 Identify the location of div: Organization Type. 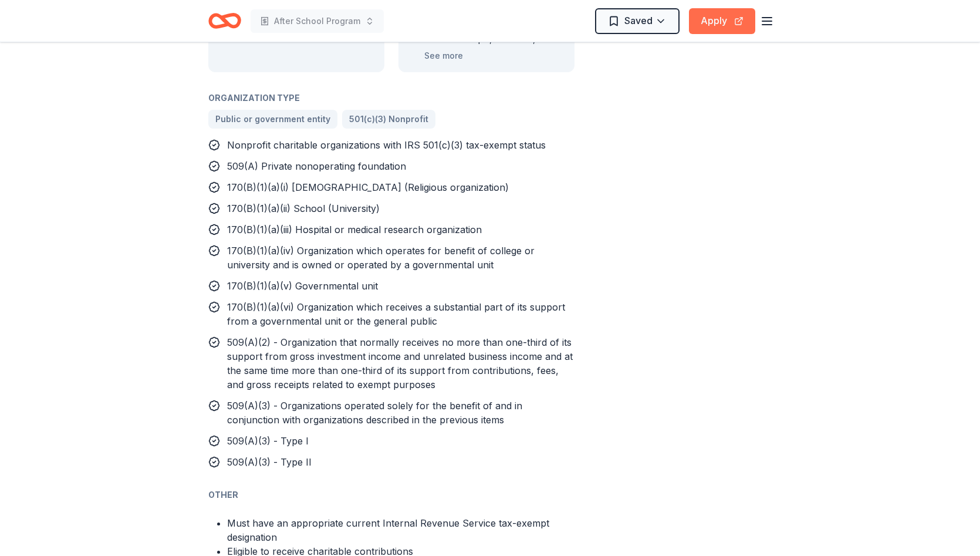
(392, 98).